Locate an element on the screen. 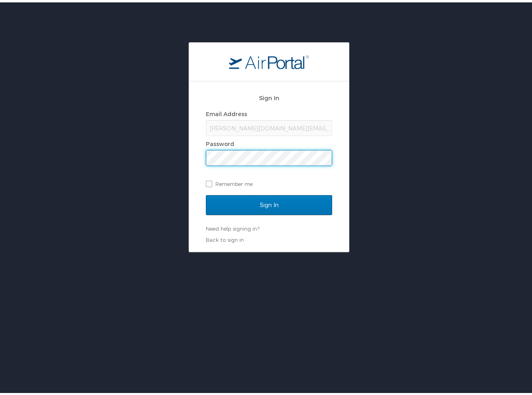 The height and width of the screenshot is (395, 532). img: logo is located at coordinates (269, 59).